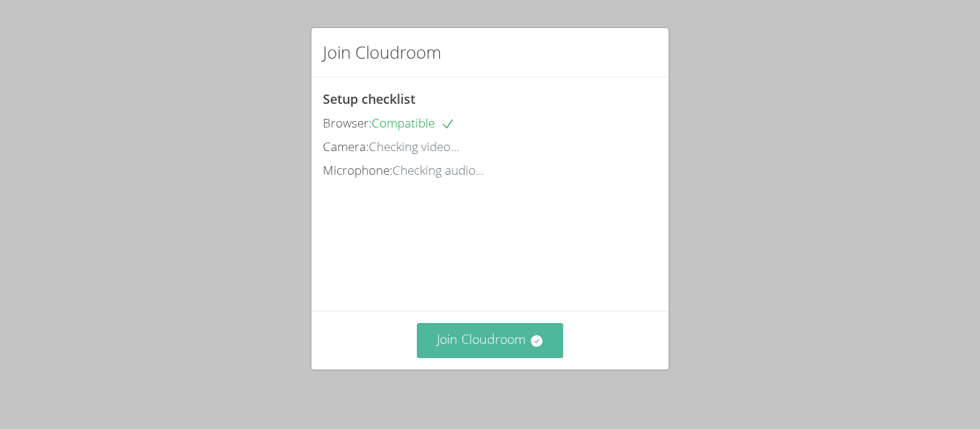 The width and height of the screenshot is (980, 429). I want to click on span: Camera:, so click(346, 146).